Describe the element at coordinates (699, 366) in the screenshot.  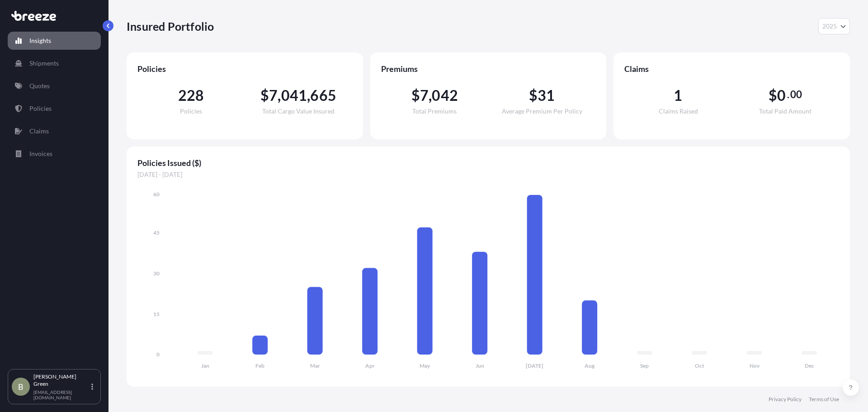
I see `tspan: Oct` at that location.